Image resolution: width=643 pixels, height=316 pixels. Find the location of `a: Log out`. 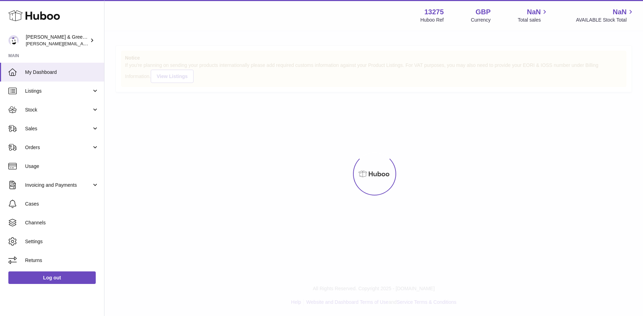

a: Log out is located at coordinates (52, 277).